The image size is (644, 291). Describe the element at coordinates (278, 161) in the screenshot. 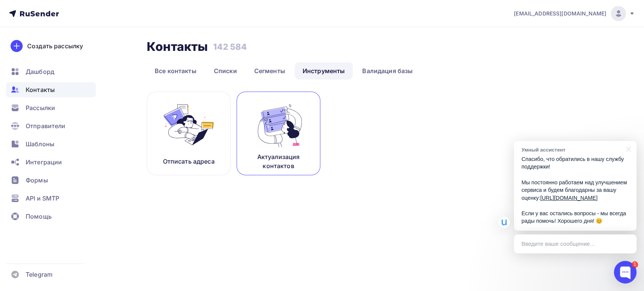

I see `p: Актуализация контактов` at that location.